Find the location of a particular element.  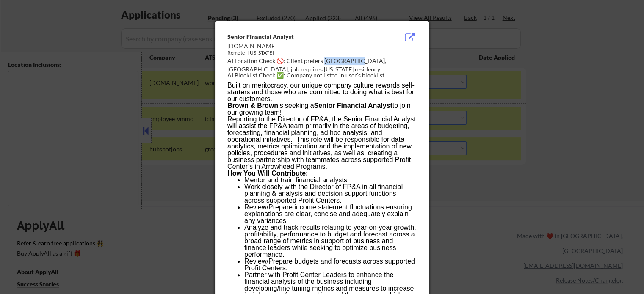

div: Senior Financial Analyst is located at coordinates (301, 37).